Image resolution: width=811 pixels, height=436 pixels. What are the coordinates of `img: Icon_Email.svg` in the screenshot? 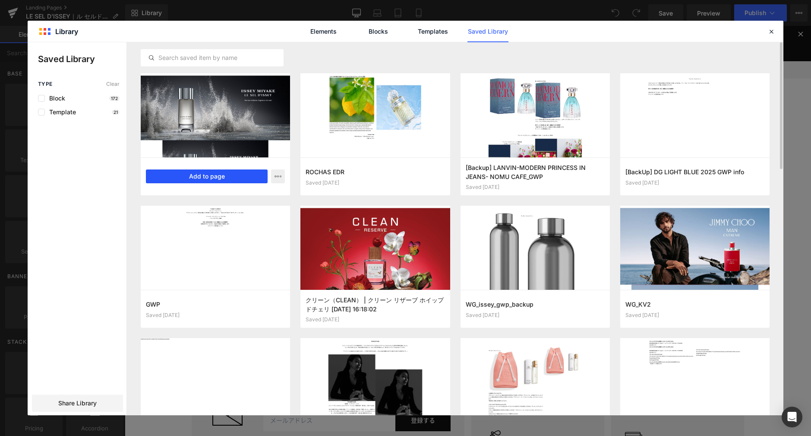 It's located at (146, 44).